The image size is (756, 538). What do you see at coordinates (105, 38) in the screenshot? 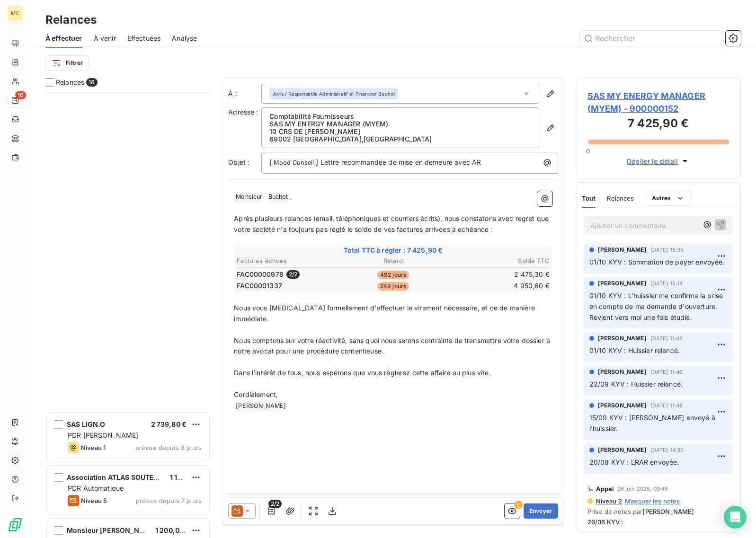
I see `span: À venir` at bounding box center [105, 38].